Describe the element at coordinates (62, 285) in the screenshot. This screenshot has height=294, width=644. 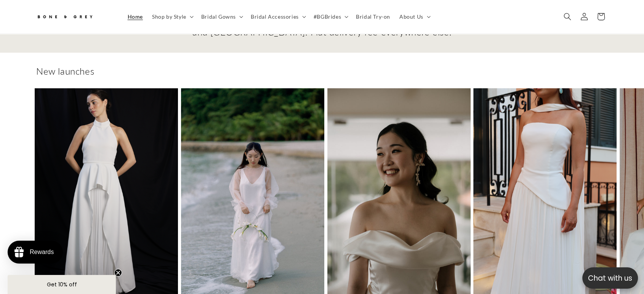
I see `div: Get 10% offClose teaser` at that location.